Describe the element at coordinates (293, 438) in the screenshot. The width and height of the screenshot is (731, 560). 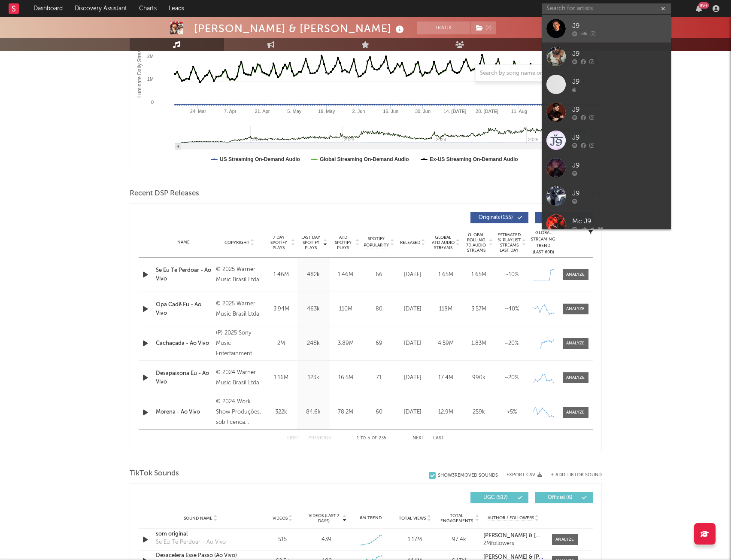
I see `button: First` at that location.